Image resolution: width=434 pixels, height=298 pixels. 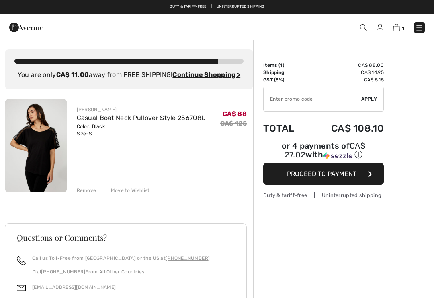 I want to click on span: Proceed to Payment, so click(x=322, y=173).